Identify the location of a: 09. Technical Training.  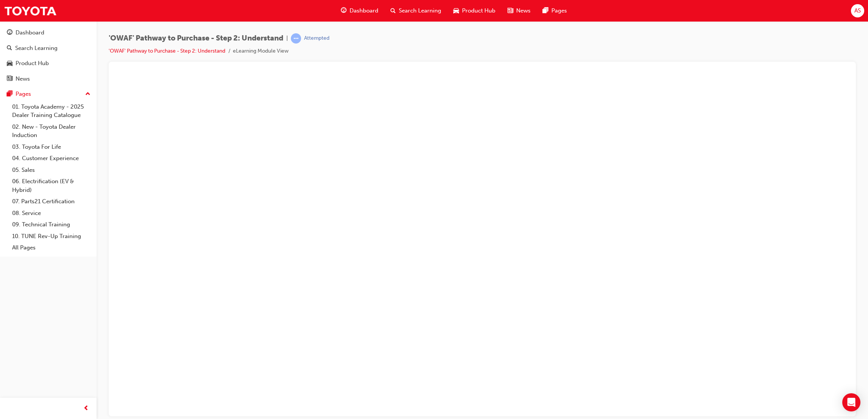
(51, 225).